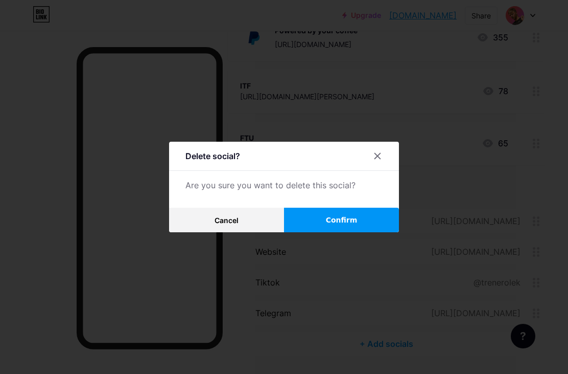 The height and width of the screenshot is (374, 568). Describe the element at coordinates (284, 185) in the screenshot. I see `div: Are you sure you want to delete this social?` at that location.